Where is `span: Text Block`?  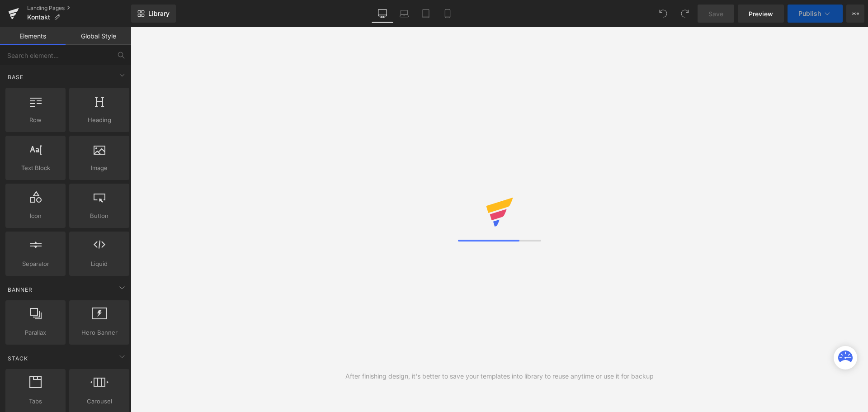 span: Text Block is located at coordinates (35, 168).